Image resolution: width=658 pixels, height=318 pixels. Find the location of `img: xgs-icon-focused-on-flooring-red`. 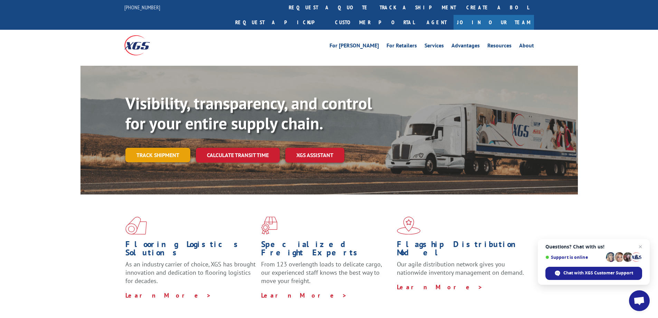

img: xgs-icon-focused-on-flooring-red is located at coordinates (269, 225).